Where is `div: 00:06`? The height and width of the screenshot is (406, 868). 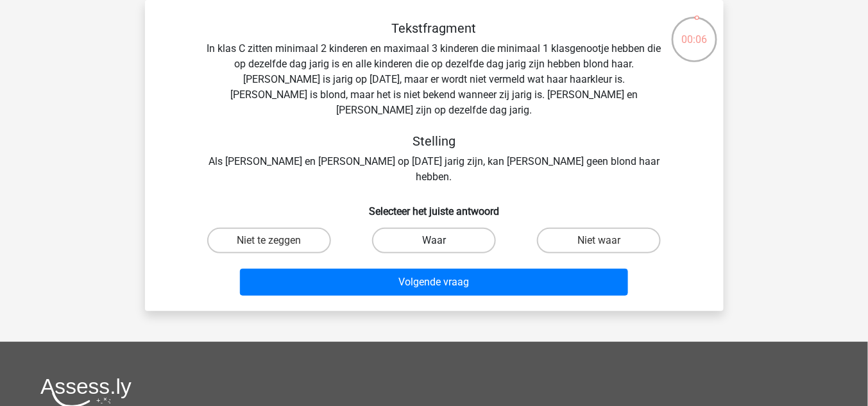 div: 00:06 is located at coordinates (695, 31).